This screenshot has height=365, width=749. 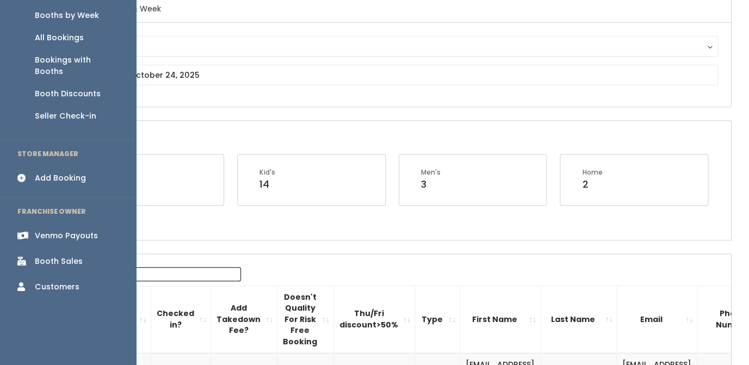 What do you see at coordinates (59, 261) in the screenshot?
I see `div: Booth Sales` at bounding box center [59, 261].